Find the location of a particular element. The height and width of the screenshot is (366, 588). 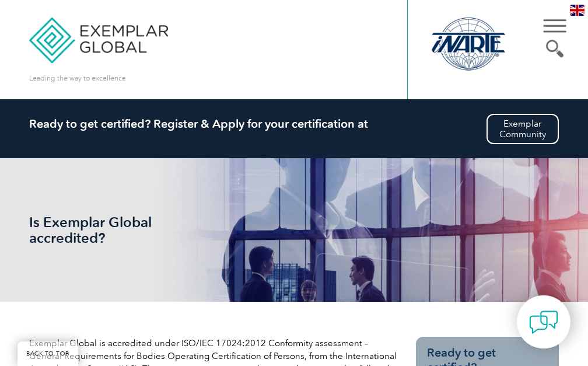

img: en is located at coordinates (577, 10).